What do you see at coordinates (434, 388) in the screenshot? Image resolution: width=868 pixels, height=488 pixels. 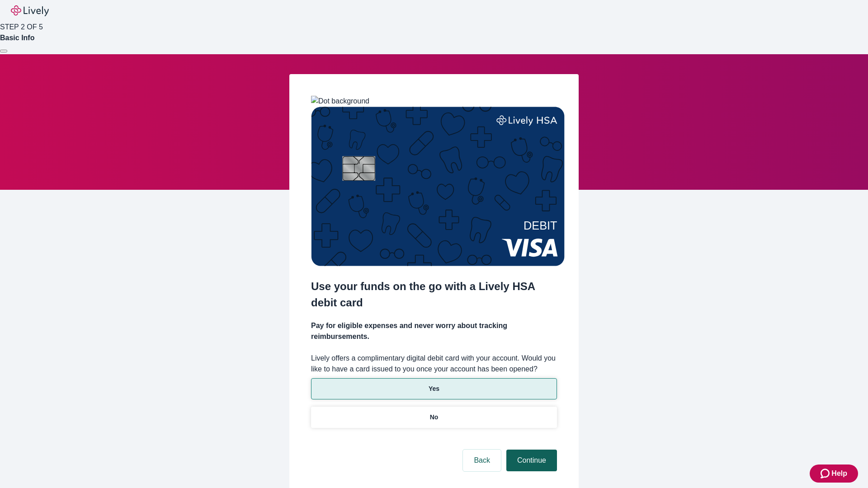 I see `p: Yes` at bounding box center [434, 388].